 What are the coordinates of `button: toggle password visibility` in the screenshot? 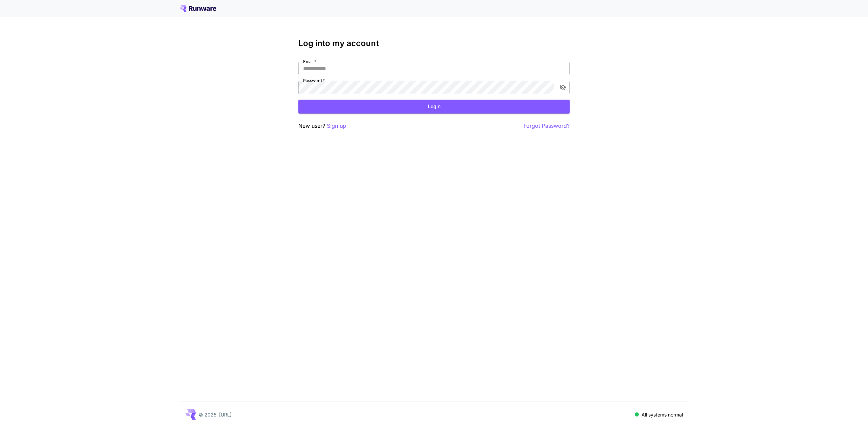 It's located at (563, 87).